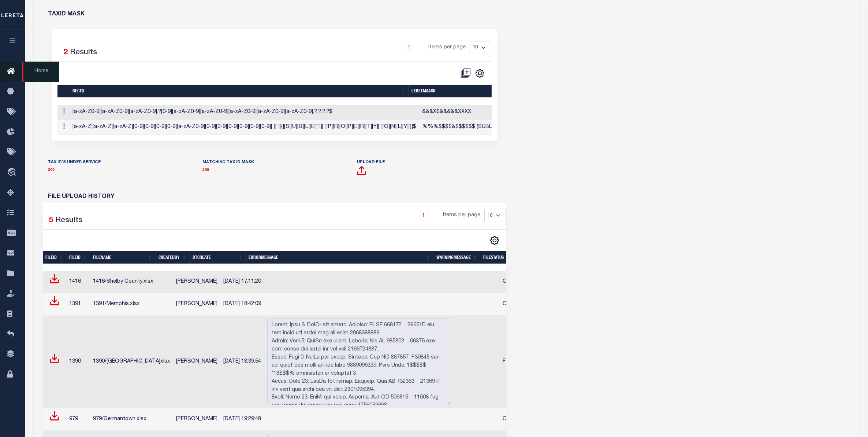  Describe the element at coordinates (371, 162) in the screenshot. I see `label: Upload File` at that location.